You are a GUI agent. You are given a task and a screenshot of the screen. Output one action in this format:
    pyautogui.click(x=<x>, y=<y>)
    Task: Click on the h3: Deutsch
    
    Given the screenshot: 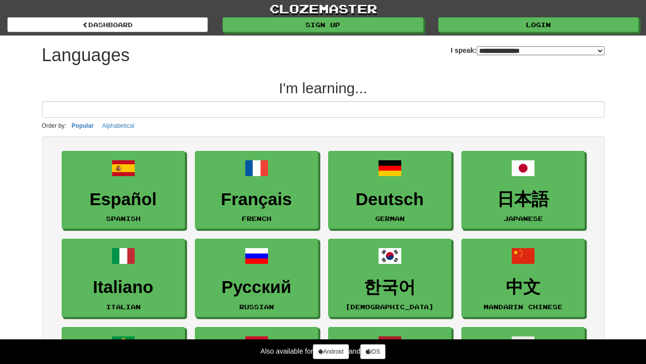 What is the action you would take?
    pyautogui.click(x=390, y=199)
    